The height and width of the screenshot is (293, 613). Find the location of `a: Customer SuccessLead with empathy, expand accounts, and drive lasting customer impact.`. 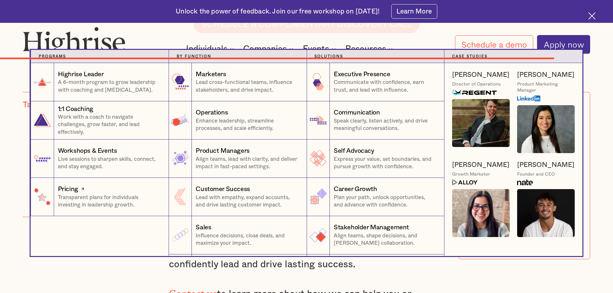

a: Customer SuccessLead with empathy, expand accounts, and drive lasting customer impact. is located at coordinates (238, 197).